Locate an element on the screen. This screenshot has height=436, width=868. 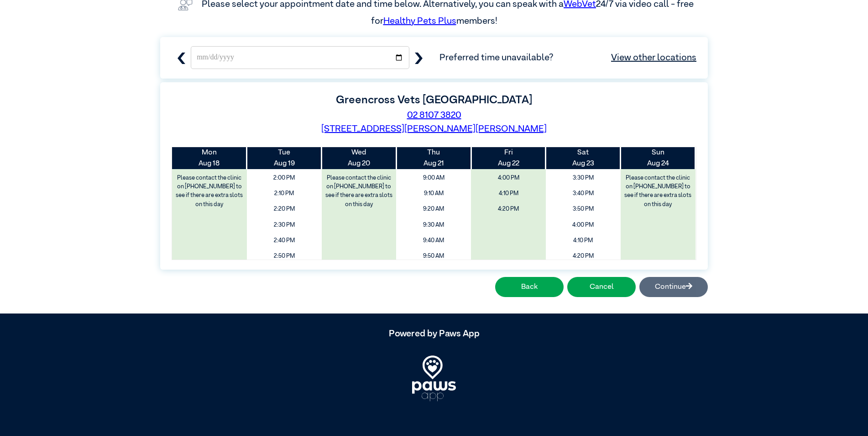
span: 9:00 AM is located at coordinates (434, 178).